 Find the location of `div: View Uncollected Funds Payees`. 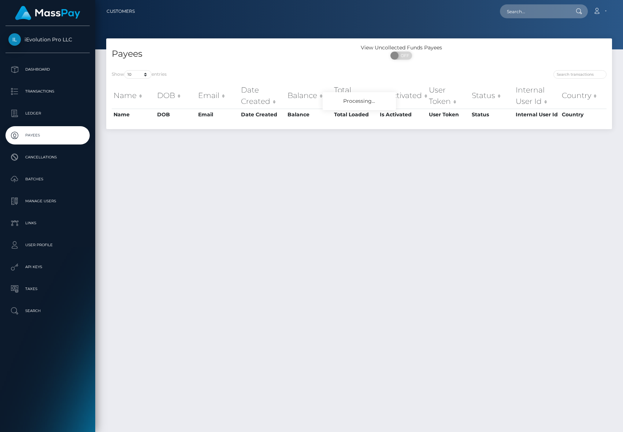

div: View Uncollected Funds Payees is located at coordinates (401, 48).